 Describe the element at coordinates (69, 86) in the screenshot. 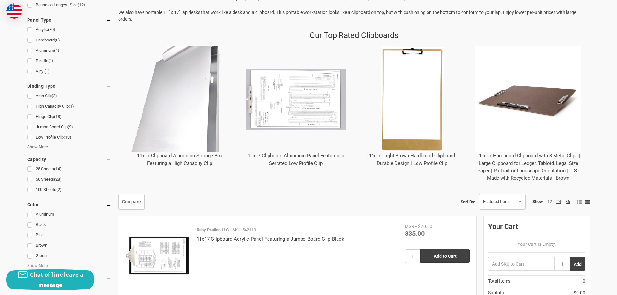

I see `h5: Binding Type` at that location.